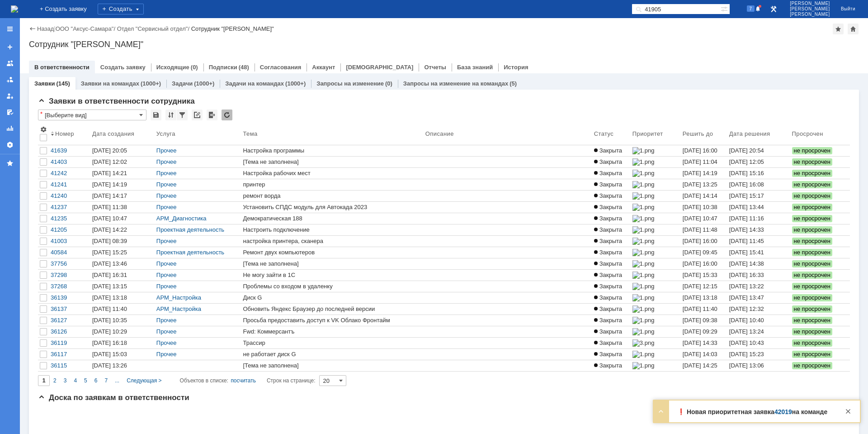 The height and width of the screenshot is (434, 868). What do you see at coordinates (332, 287) in the screenshot?
I see `a: Проблемы со входом в удаленку` at bounding box center [332, 287].